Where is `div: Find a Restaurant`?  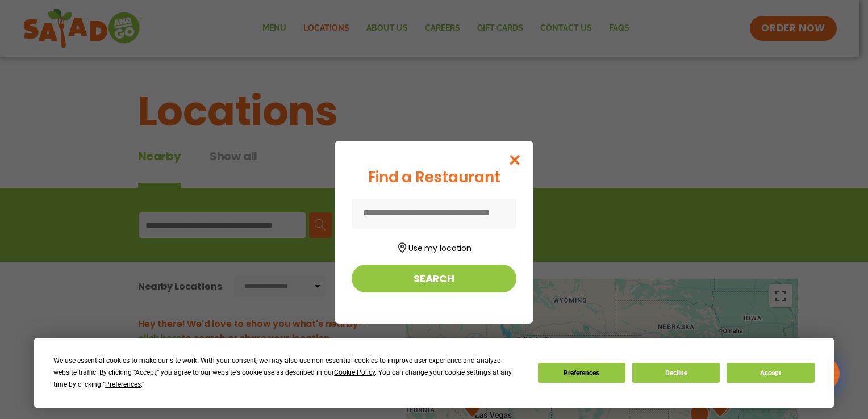 div: Find a Restaurant is located at coordinates (434, 177).